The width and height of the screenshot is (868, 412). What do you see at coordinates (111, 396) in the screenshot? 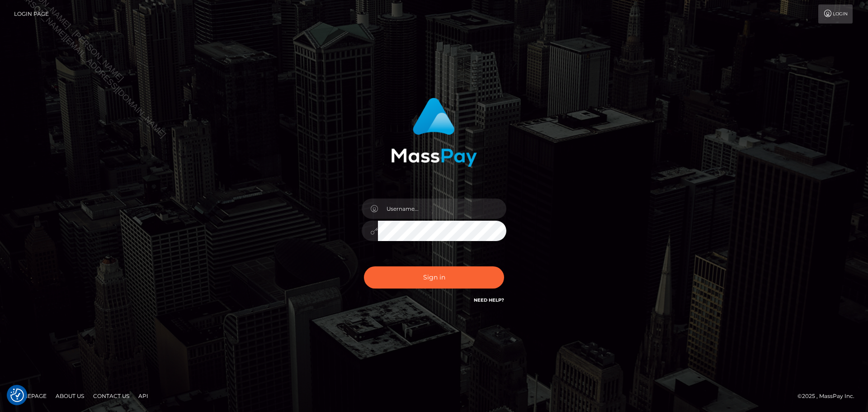
I see `a: Contact Us` at bounding box center [111, 396].